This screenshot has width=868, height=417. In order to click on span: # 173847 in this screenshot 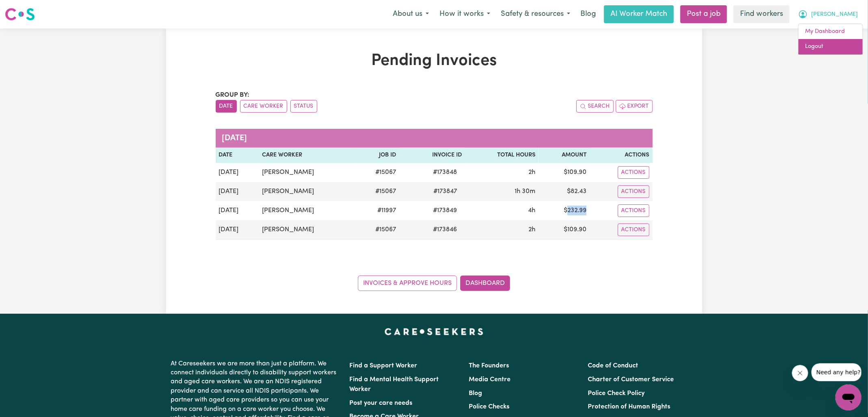, I will do `click(446, 191)`.